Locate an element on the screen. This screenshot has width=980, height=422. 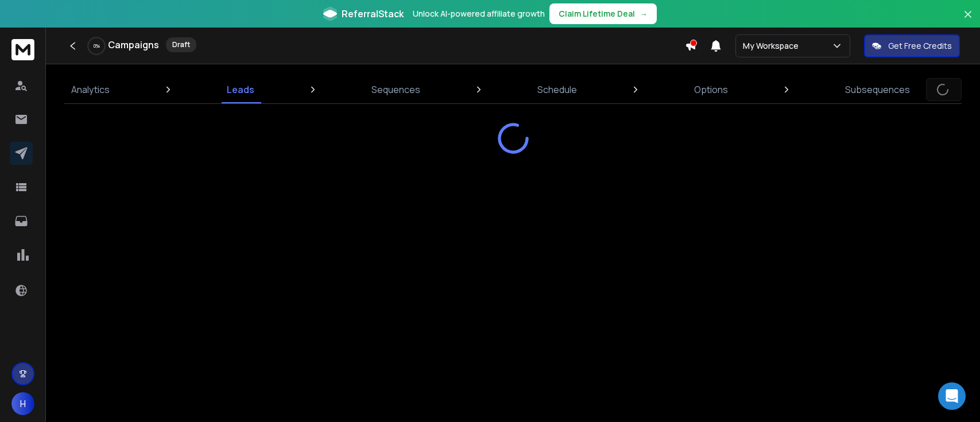
p: Sequences is located at coordinates (395, 90).